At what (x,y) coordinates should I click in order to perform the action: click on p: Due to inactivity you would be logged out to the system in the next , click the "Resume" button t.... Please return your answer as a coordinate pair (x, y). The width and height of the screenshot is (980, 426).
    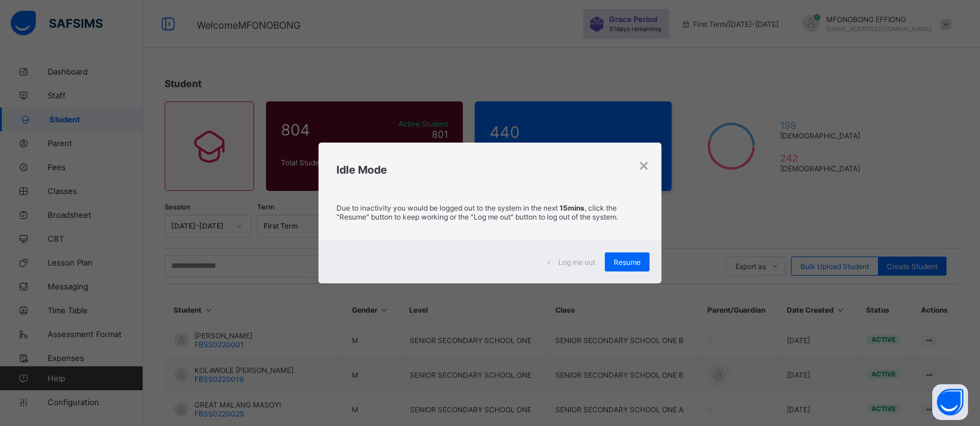
    Looking at the image, I should click on (490, 213).